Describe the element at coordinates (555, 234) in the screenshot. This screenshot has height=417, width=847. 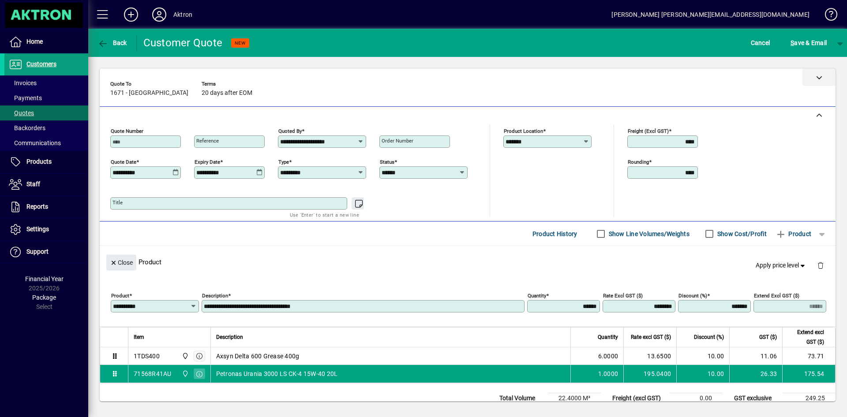
I see `span: Product History` at that location.